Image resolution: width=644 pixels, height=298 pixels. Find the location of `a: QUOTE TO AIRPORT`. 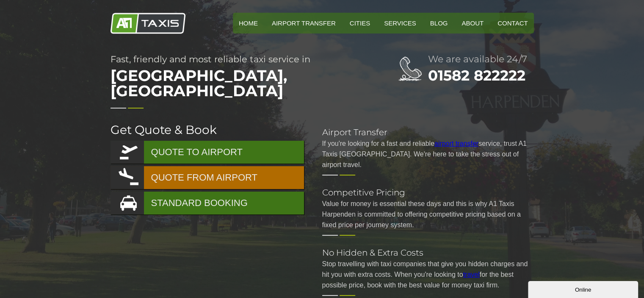

a: QUOTE TO AIRPORT is located at coordinates (207, 152).